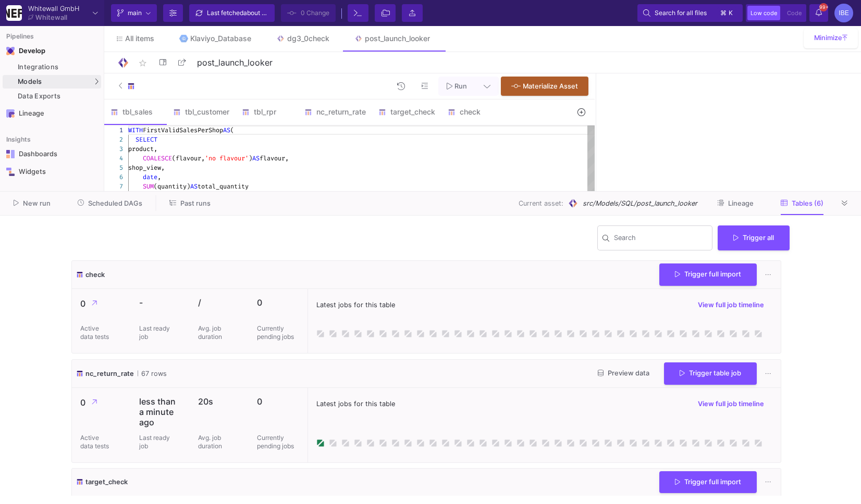 The height and width of the screenshot is (504, 861). Describe the element at coordinates (172, 186) in the screenshot. I see `span: (quantity)` at that location.